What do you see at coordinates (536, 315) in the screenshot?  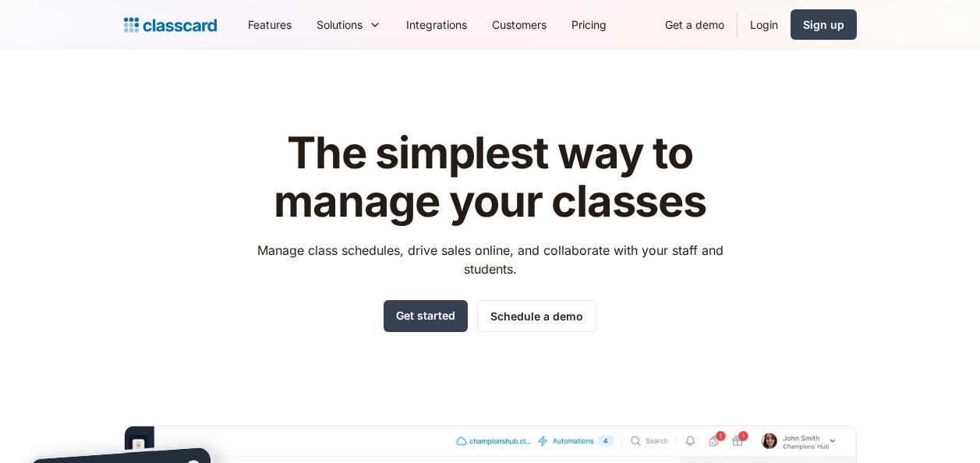 I see `a: Schedule a demo` at bounding box center [536, 315].